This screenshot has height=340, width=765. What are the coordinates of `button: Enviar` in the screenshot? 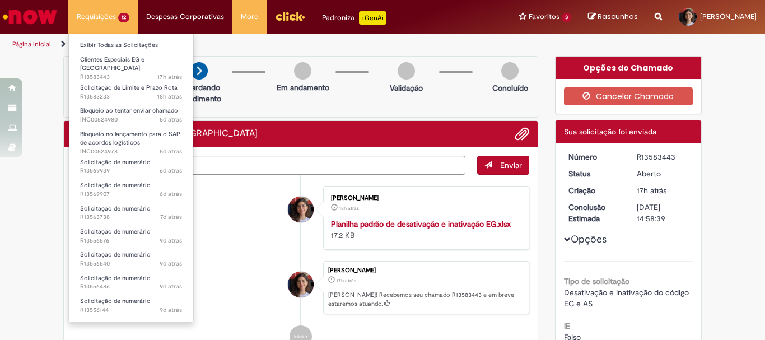 It's located at (503, 165).